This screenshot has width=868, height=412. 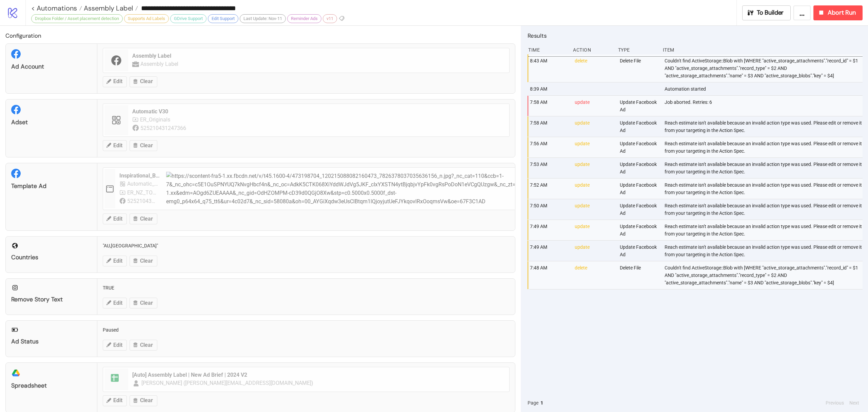 What do you see at coordinates (549, 168) in the screenshot?
I see `div: 7:53 AM` at bounding box center [549, 168].